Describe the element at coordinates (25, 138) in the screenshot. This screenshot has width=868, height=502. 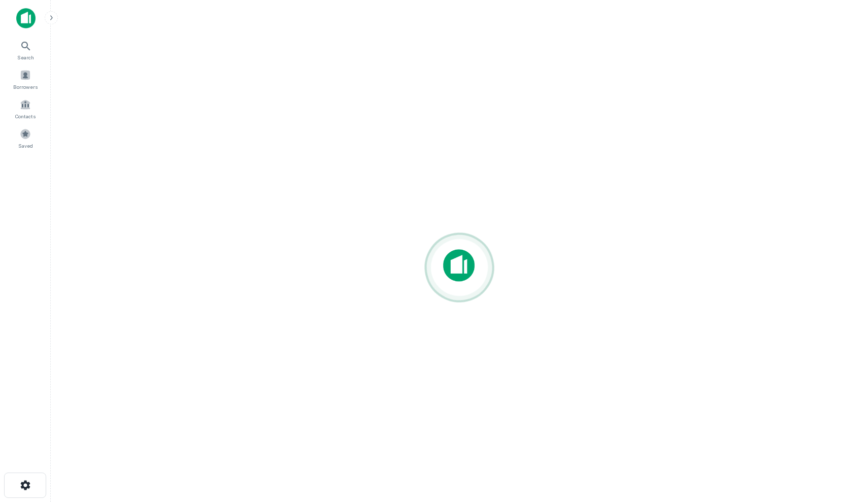
I see `div: Saved` at that location.